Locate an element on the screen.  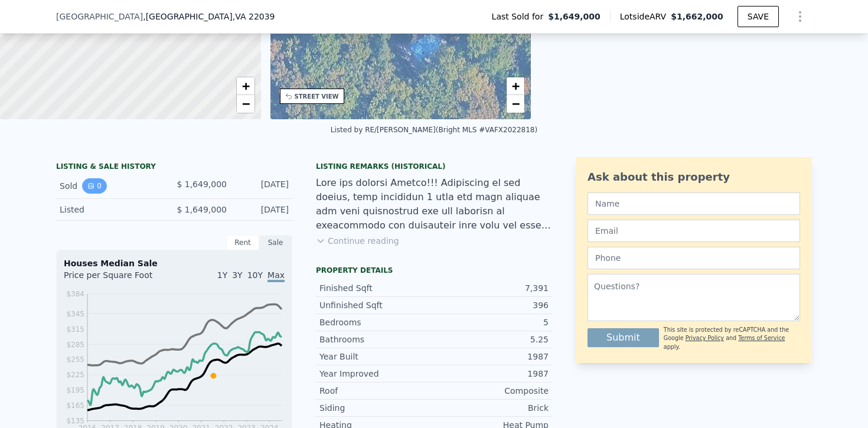
span: $1,649,000 is located at coordinates (574, 17).